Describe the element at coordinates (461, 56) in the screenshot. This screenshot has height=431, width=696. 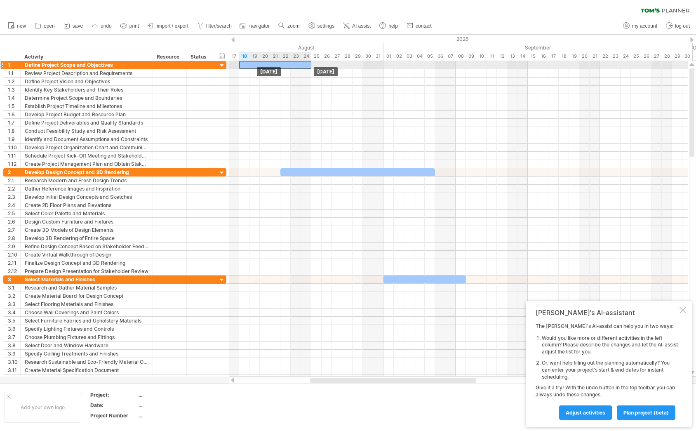
I see `div: Monday, 8 September 2025` at that location.